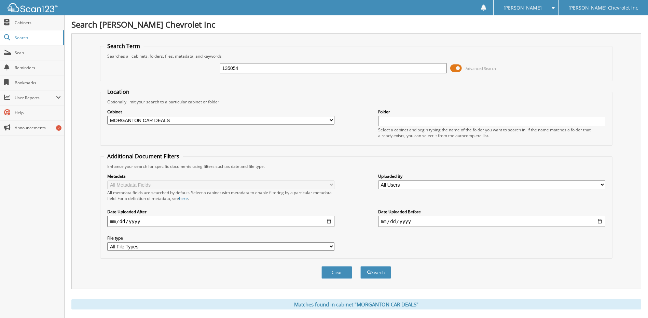 This screenshot has height=318, width=648. What do you see at coordinates (38, 113) in the screenshot?
I see `span: Help` at bounding box center [38, 113].